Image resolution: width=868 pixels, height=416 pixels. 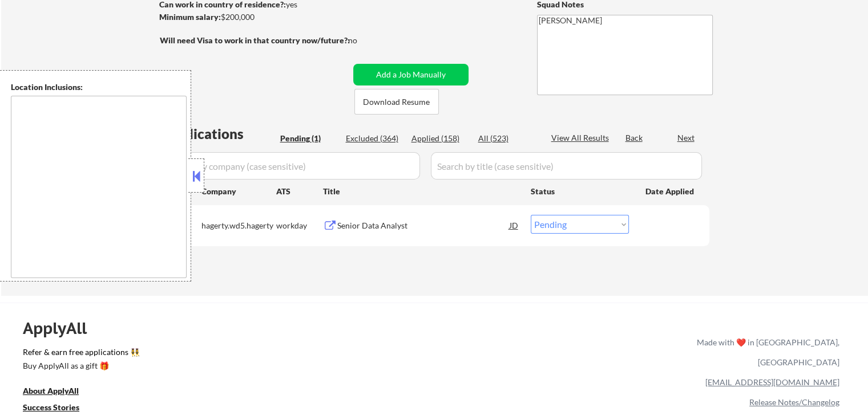 What do you see at coordinates (219, 134) in the screenshot?
I see `div: Applications` at bounding box center [219, 134].